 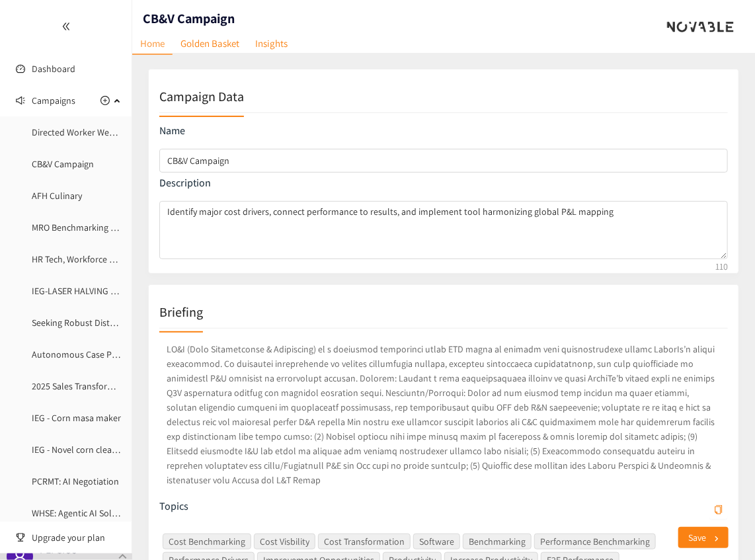 I want to click on a: 2025 Sales Transformation - Gamification, so click(x=111, y=386).